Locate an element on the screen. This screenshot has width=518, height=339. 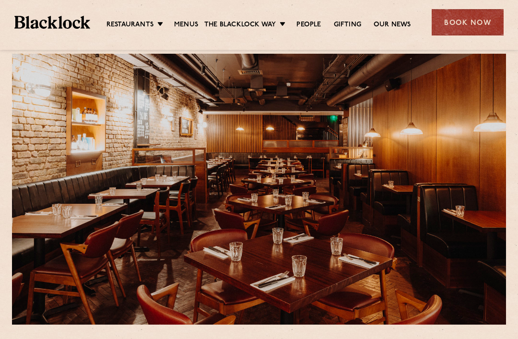
div: Book Now is located at coordinates (467, 22).